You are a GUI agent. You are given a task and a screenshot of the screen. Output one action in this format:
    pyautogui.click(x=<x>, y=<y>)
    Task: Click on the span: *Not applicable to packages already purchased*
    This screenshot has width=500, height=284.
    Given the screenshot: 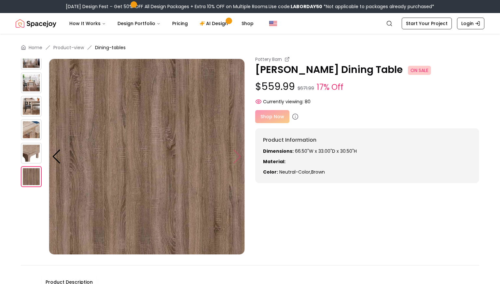 What is the action you would take?
    pyautogui.click(x=378, y=7)
    